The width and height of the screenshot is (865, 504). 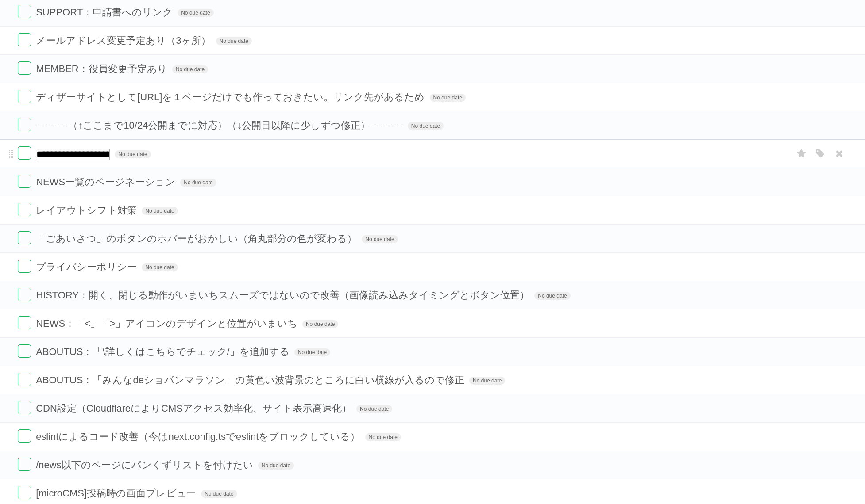 I want to click on span: [microCMS]投稿時の画面プレビュー, so click(x=117, y=493).